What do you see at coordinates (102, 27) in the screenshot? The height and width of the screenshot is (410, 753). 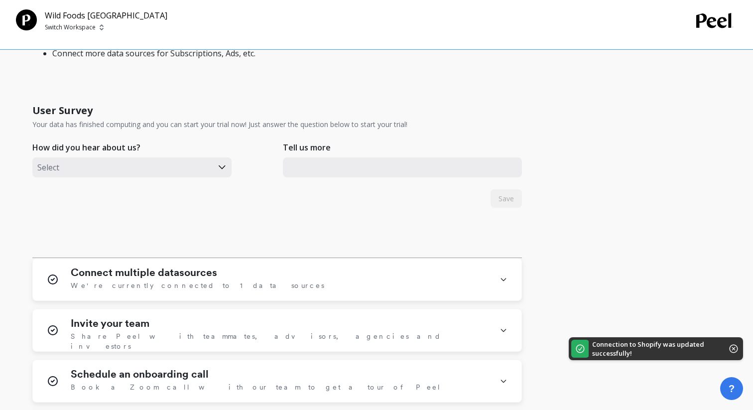 I see `img: picker` at bounding box center [102, 27].